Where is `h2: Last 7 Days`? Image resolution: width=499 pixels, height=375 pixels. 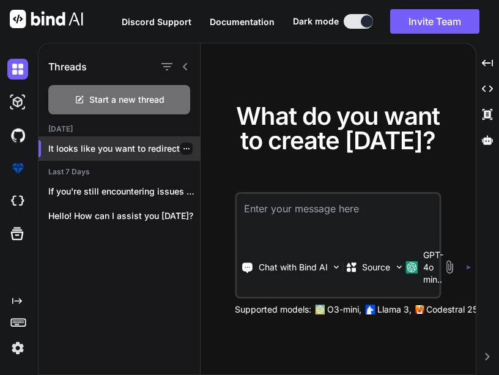 h2: Last 7 Days is located at coordinates (119, 172).